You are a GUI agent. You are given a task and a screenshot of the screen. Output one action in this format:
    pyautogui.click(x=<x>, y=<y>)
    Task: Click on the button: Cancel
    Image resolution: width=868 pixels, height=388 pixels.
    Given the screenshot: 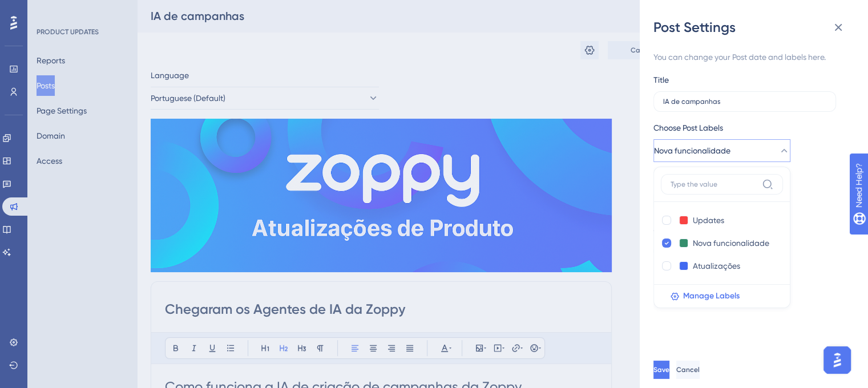 What is the action you would take?
    pyautogui.click(x=688, y=370)
    